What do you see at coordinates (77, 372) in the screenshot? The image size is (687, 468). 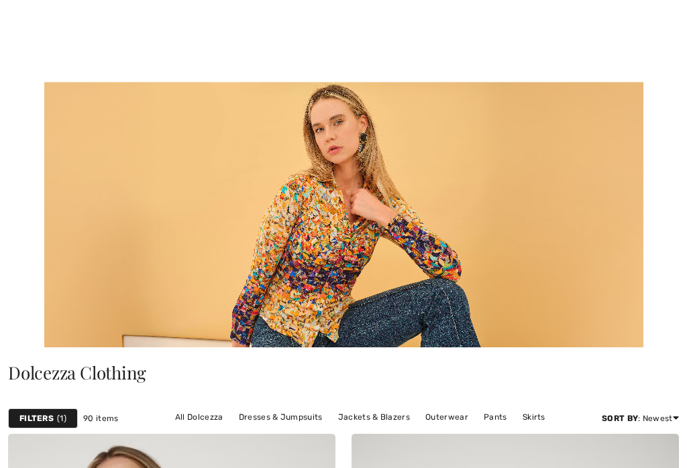 I see `span: Dolcezza Clothing` at bounding box center [77, 372].